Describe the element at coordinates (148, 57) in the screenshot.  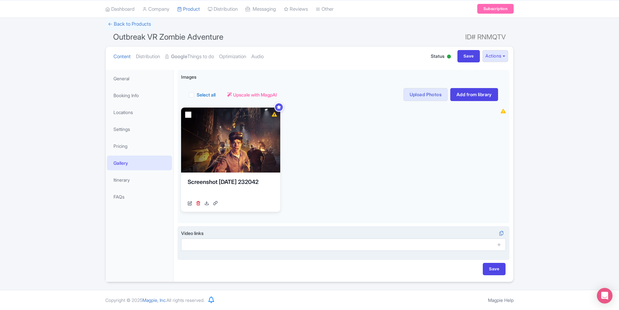
I see `a: Distribution` at that location.